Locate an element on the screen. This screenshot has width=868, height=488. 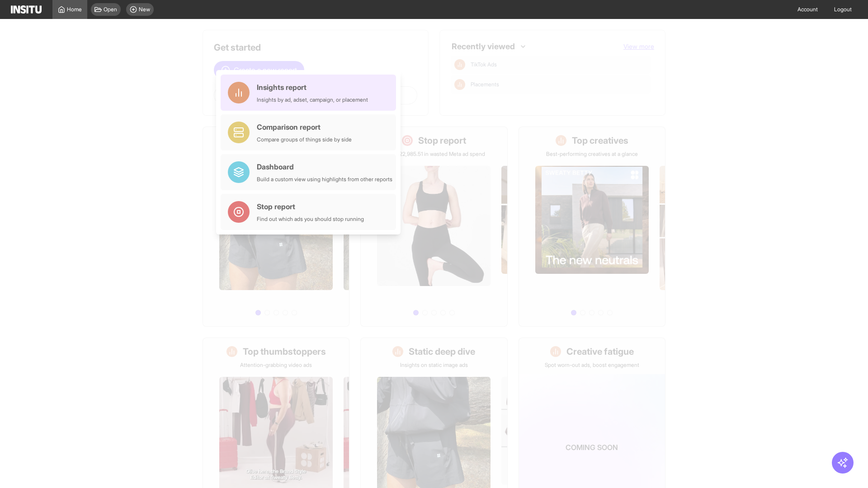
span: New is located at coordinates (144, 10).